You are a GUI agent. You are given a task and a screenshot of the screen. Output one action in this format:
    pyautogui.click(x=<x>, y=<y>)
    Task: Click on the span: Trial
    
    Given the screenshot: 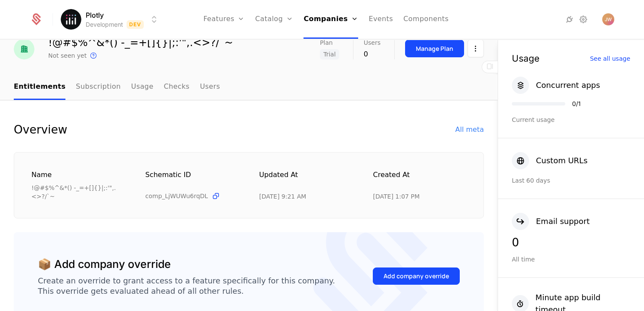 What is the action you would take?
    pyautogui.click(x=329, y=54)
    